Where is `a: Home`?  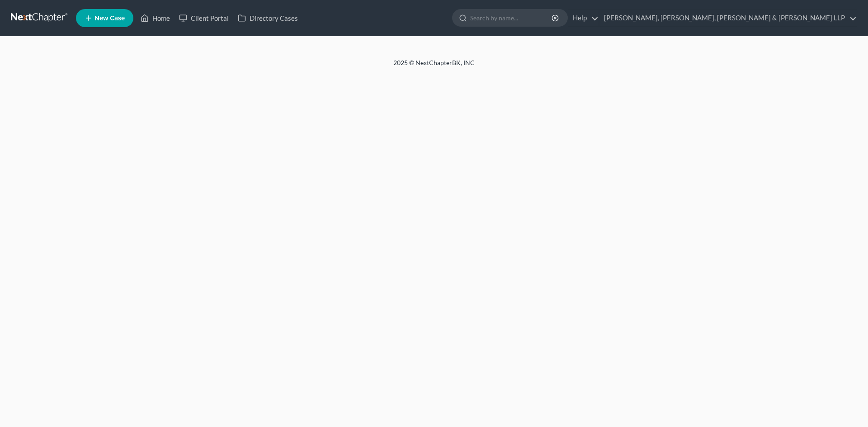 a: Home is located at coordinates (155, 18).